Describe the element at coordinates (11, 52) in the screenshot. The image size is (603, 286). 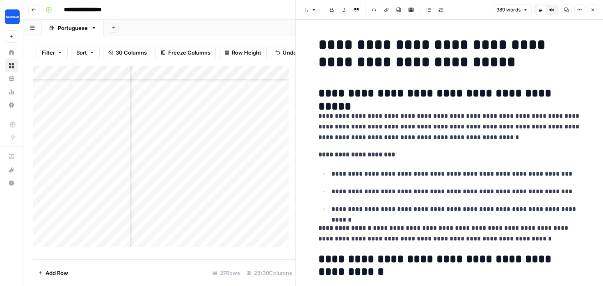
I see `a: Home` at that location.